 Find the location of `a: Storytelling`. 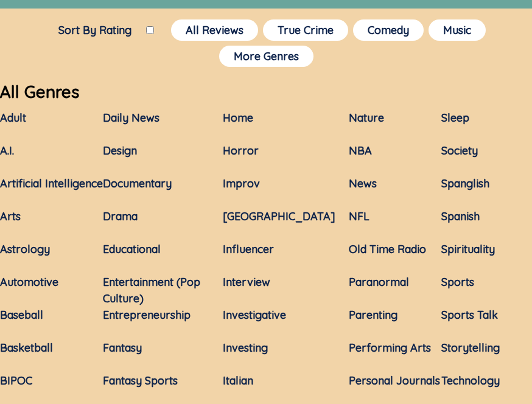

a: Storytelling is located at coordinates (470, 347).